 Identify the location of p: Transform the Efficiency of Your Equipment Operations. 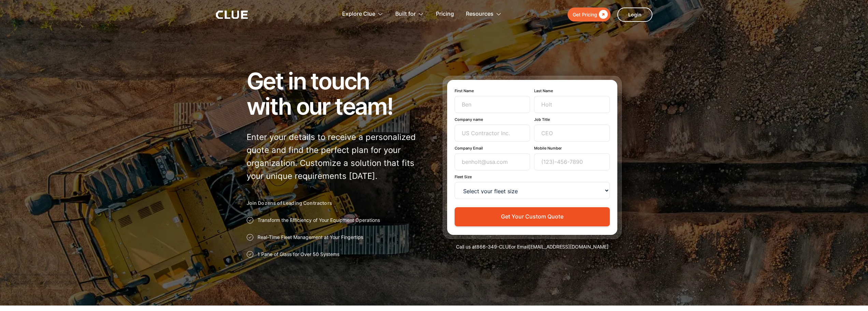
(319, 220).